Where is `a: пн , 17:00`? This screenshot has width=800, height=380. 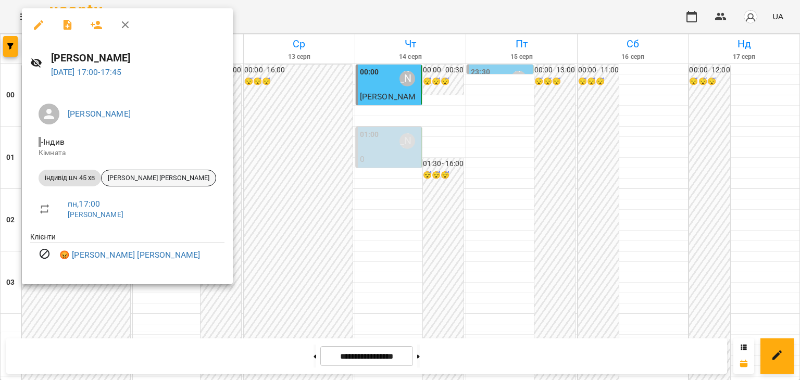 a: пн , 17:00 is located at coordinates (84, 204).